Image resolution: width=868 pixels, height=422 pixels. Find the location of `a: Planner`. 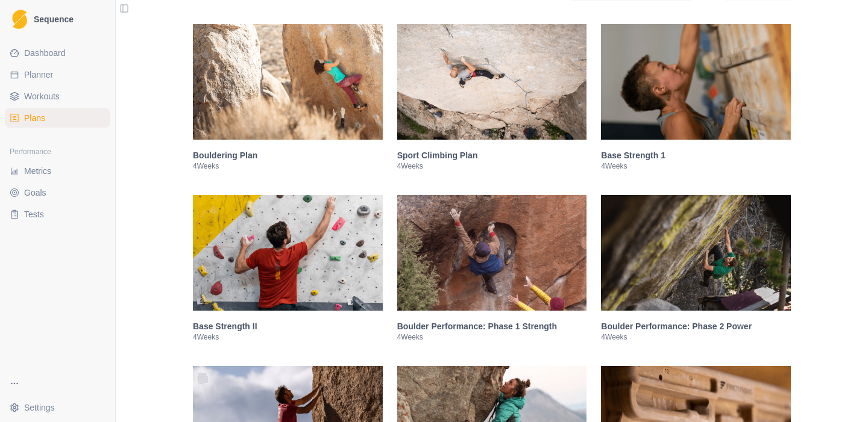

a: Planner is located at coordinates (57, 75).